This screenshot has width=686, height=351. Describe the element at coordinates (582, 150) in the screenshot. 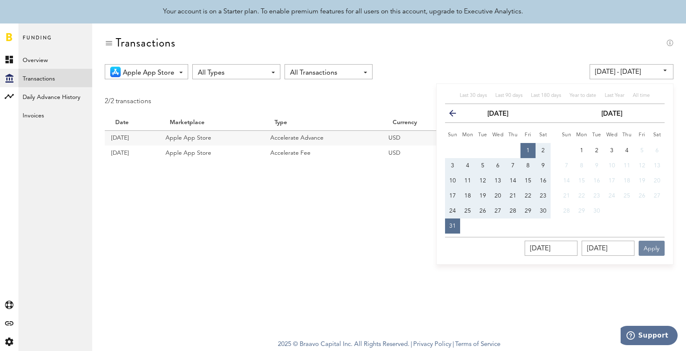

I see `button: 1` at that location.